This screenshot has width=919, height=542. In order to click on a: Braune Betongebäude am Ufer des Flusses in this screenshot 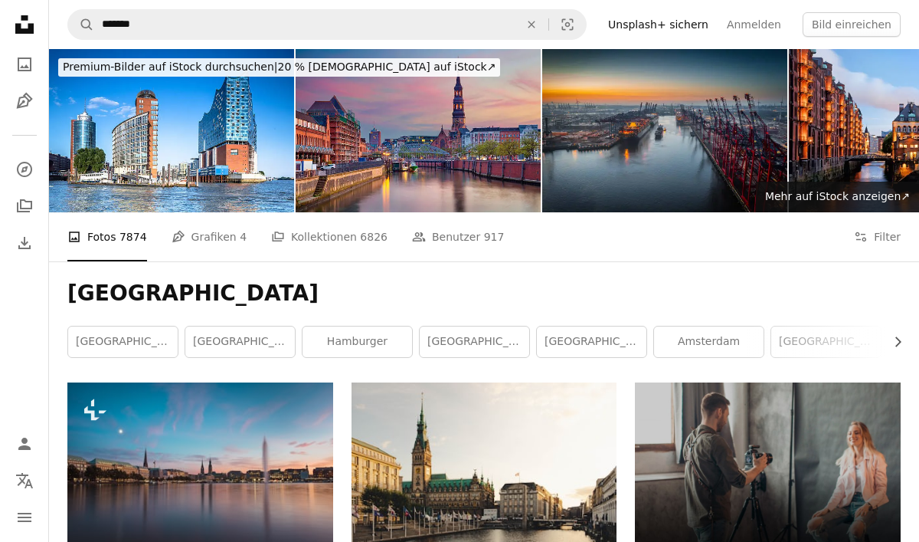, I will do `click(484, 471)`.